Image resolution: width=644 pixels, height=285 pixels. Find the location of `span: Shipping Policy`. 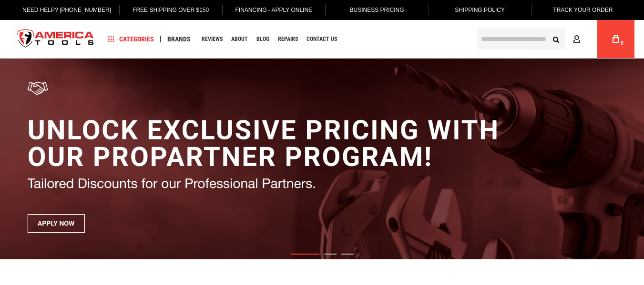

span: Shipping Policy is located at coordinates (479, 10).